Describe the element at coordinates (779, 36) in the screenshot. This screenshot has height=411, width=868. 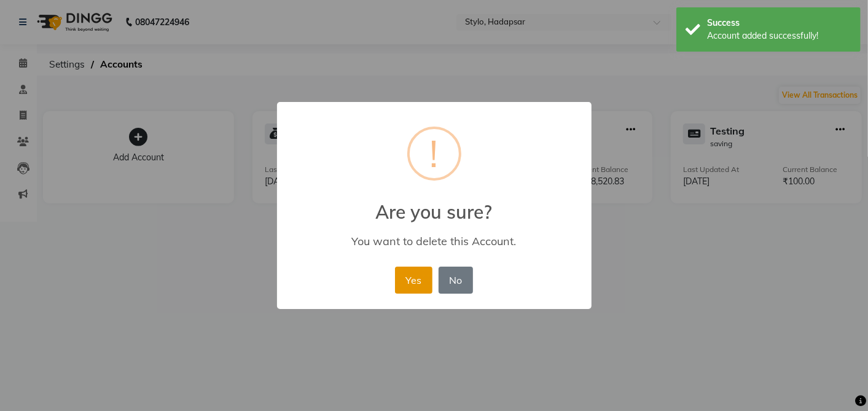
I see `div: Account added successfully!` at that location.